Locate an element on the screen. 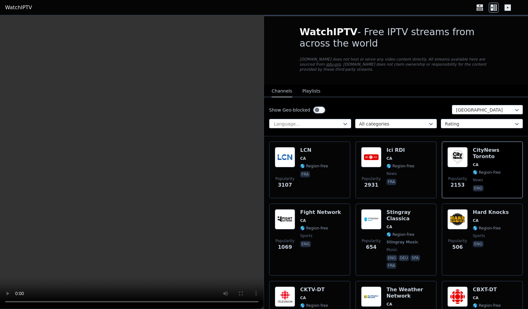 This screenshot has height=309, width=528. img: Ici RDI is located at coordinates (371, 157).